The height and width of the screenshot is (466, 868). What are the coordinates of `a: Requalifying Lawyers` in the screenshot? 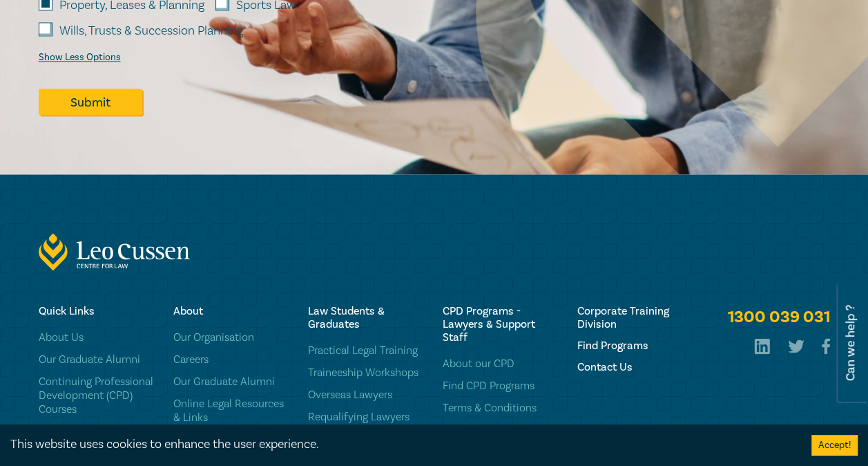 It's located at (367, 416).